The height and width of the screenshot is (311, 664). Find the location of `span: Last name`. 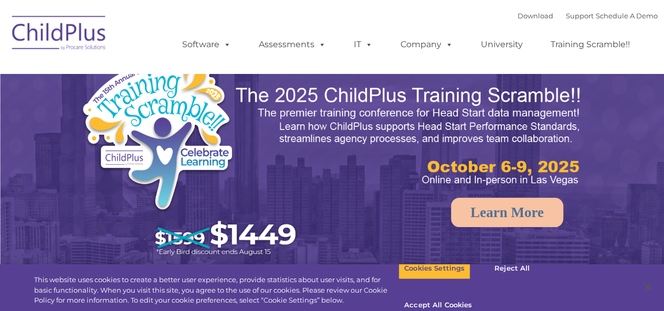

span: Last name is located at coordinates (162, 73).